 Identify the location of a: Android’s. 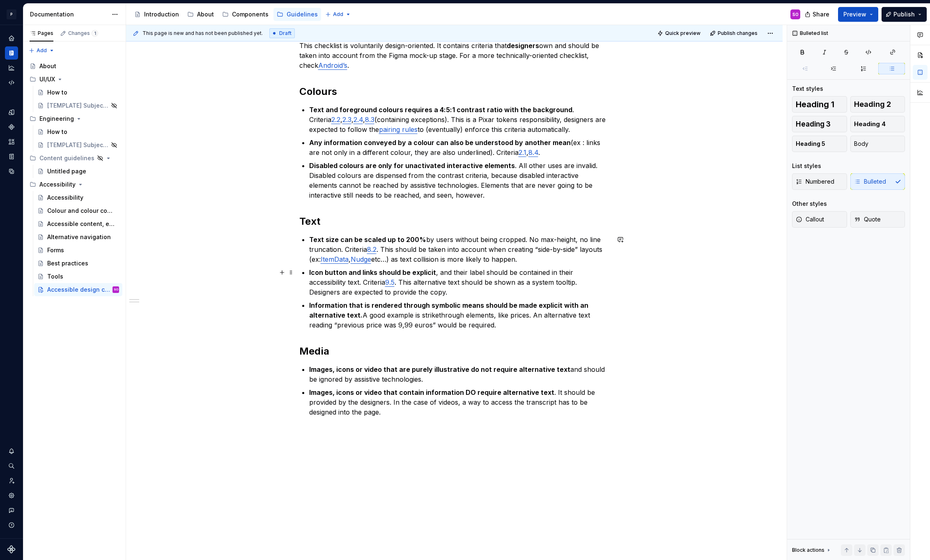
(332, 65).